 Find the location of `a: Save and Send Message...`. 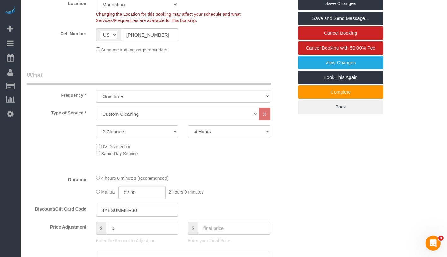

a: Save and Send Message... is located at coordinates (341, 18).